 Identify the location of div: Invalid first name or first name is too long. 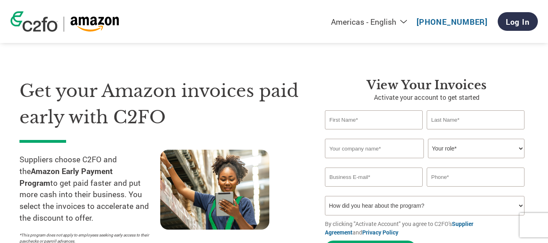
(373, 133).